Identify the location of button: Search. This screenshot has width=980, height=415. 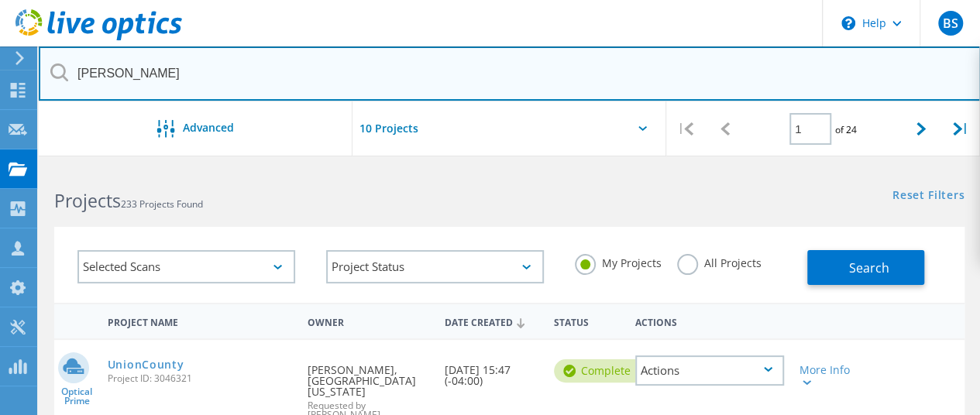
(865, 267).